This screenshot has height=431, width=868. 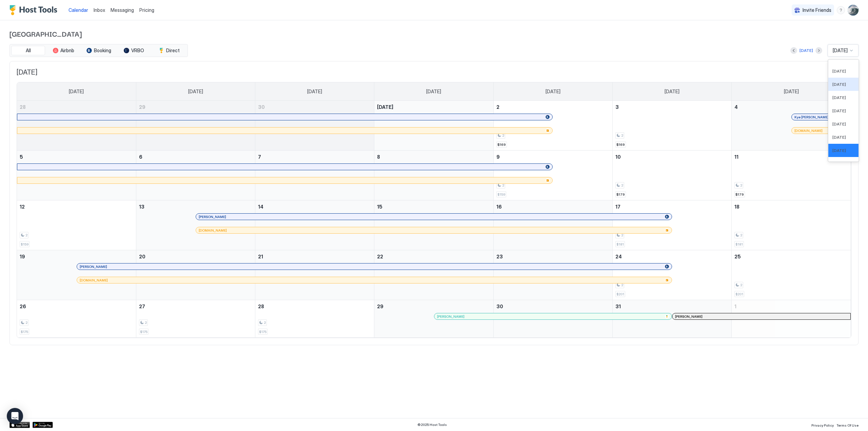 I want to click on span: 4, so click(x=736, y=107).